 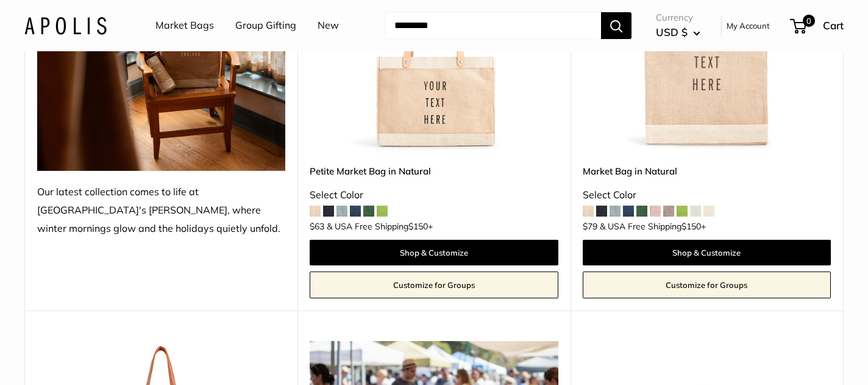 What do you see at coordinates (748, 25) in the screenshot?
I see `a: My Account` at bounding box center [748, 25].